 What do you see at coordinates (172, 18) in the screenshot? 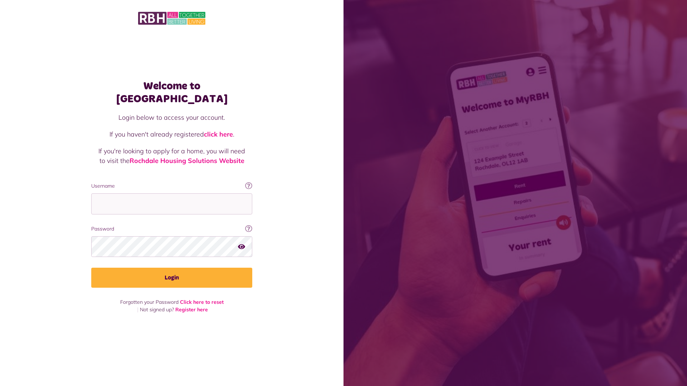
I see `img: MyRBH` at bounding box center [172, 18].